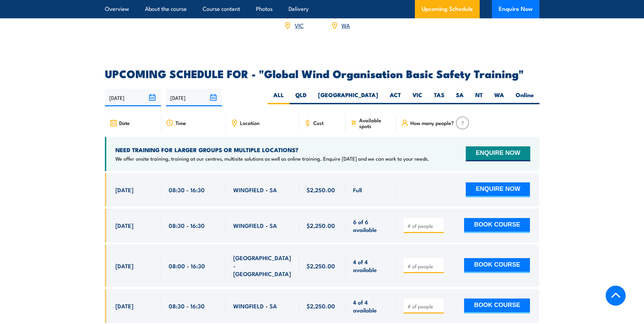 Image resolution: width=644 pixels, height=324 pixels. Describe the element at coordinates (298, 15) in the screenshot. I see `a: SA` at that location.